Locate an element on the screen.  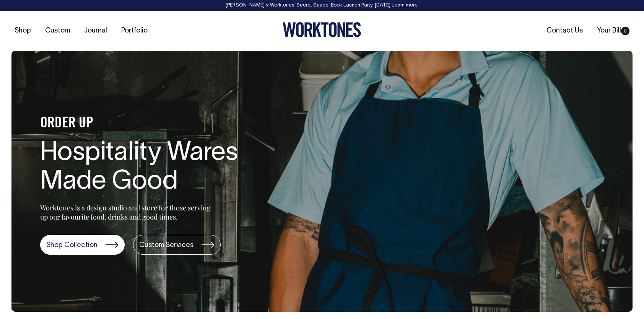
a: Your Bill0 is located at coordinates (613, 31).